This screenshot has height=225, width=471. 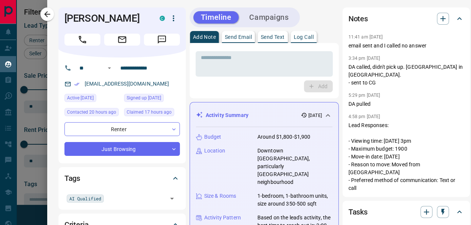 I want to click on p: Activity Pattern, so click(x=222, y=218).